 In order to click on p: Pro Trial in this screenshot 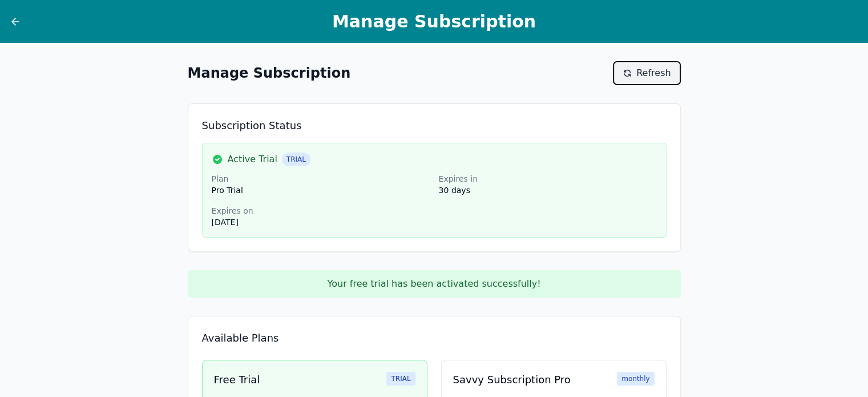, I will do `click(320, 190)`.